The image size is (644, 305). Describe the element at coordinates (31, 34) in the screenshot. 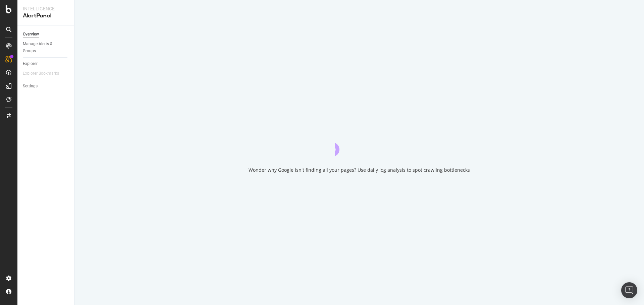

I see `div: Overview` at that location.